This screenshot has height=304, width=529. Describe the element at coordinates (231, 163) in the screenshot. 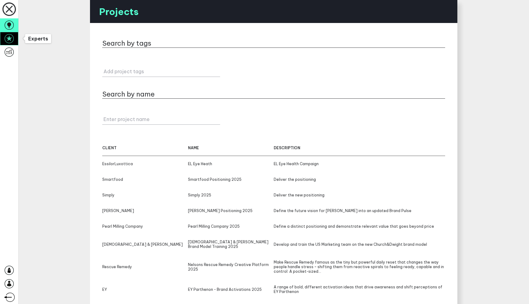

I see `div: EL Eye Heath` at that location.